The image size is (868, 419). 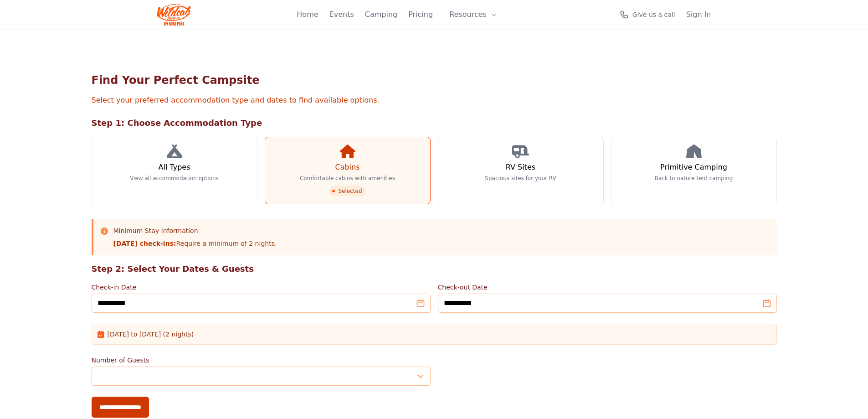 What do you see at coordinates (653, 15) in the screenshot?
I see `span: Give us a call` at bounding box center [653, 15].